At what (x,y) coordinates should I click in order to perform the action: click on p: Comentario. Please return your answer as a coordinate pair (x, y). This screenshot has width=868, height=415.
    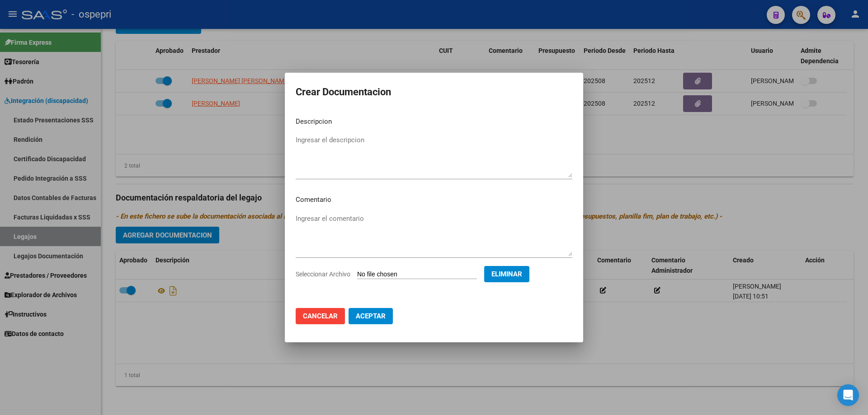
    Looking at the image, I should click on (434, 199).